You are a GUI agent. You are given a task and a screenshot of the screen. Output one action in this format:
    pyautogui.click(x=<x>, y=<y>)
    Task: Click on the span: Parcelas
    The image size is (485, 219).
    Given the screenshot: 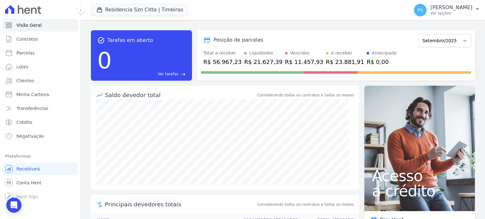 What is the action you would take?
    pyautogui.click(x=26, y=53)
    